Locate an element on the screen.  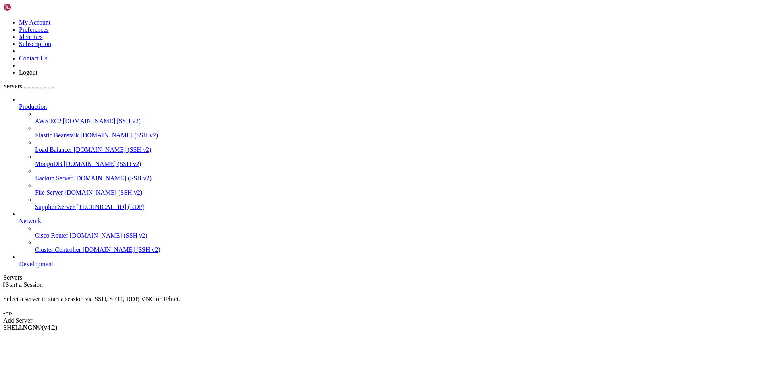
a: Identities is located at coordinates (31, 37).